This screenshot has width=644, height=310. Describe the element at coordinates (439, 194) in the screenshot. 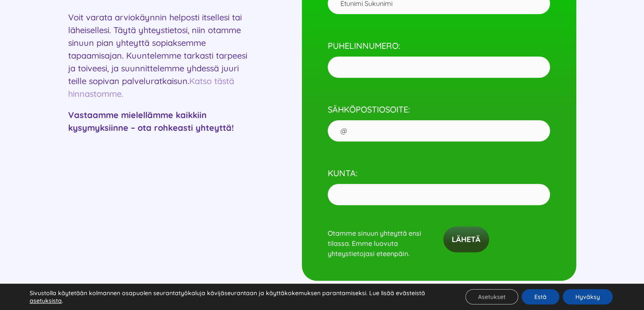

I see `input: KUNTA:` at that location.